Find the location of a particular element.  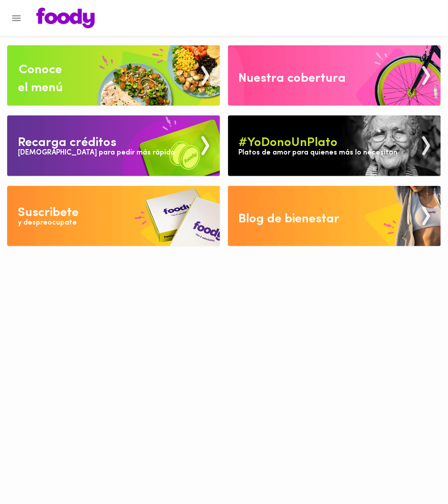

div: #YoDonoUnPlato is located at coordinates (288, 143).